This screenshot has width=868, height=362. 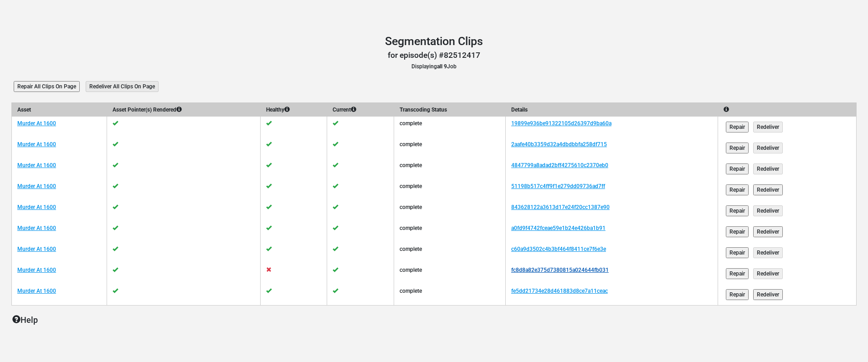 I want to click on h1: Segmentation Clips, so click(x=434, y=42).